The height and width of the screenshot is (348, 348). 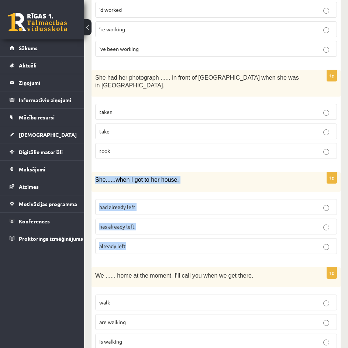 What do you see at coordinates (41, 152) in the screenshot?
I see `span: Digitālie materiāli` at bounding box center [41, 152].